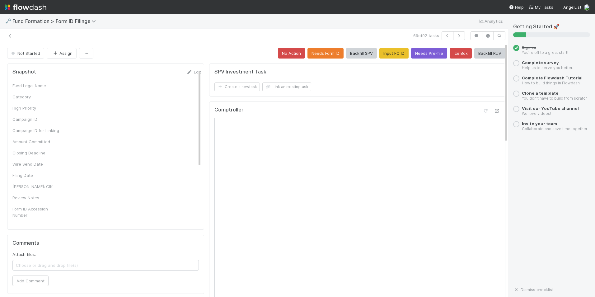  I want to click on span: Complete Flowdash Tutorial, so click(552, 78).